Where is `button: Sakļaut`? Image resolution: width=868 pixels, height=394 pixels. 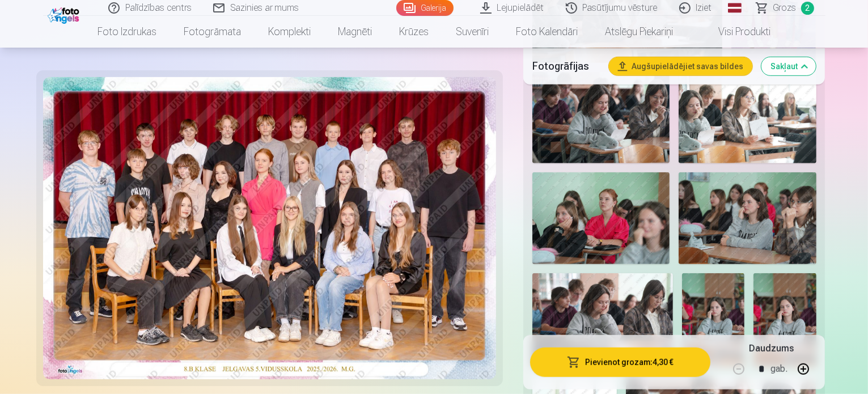
button: Sakļaut is located at coordinates (788, 66).